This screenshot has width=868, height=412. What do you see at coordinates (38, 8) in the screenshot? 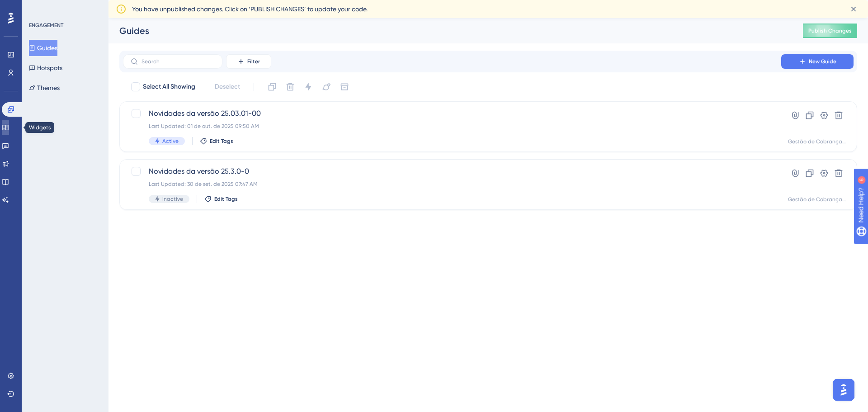
I see `span: Need Help?` at bounding box center [38, 8].